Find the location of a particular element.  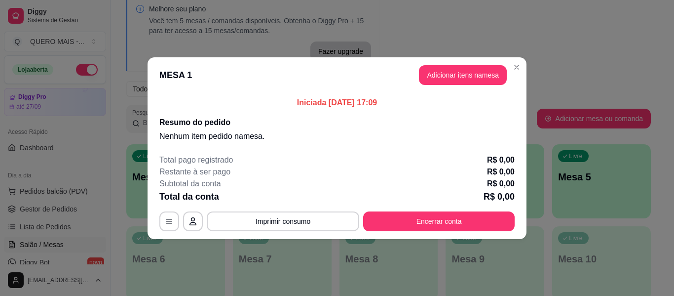

p: Nenhum item pedido na mesa . is located at coordinates (337, 136).